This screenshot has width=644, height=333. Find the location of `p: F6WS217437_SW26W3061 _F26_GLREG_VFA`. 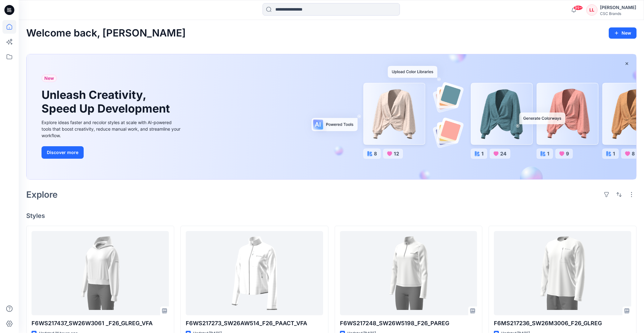

p: F6WS217437_SW26W3061 _F26_GLREG_VFA is located at coordinates (100, 323).